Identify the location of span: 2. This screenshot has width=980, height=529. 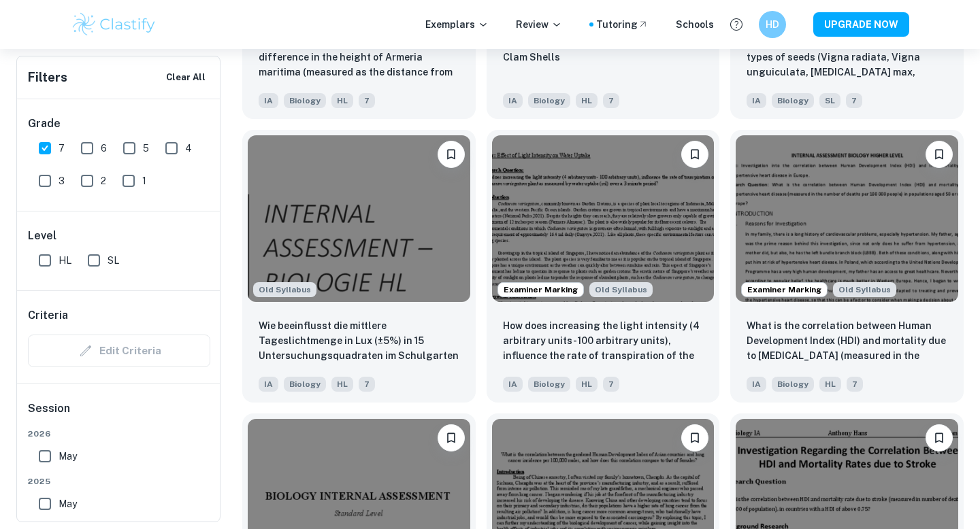
(104, 181).